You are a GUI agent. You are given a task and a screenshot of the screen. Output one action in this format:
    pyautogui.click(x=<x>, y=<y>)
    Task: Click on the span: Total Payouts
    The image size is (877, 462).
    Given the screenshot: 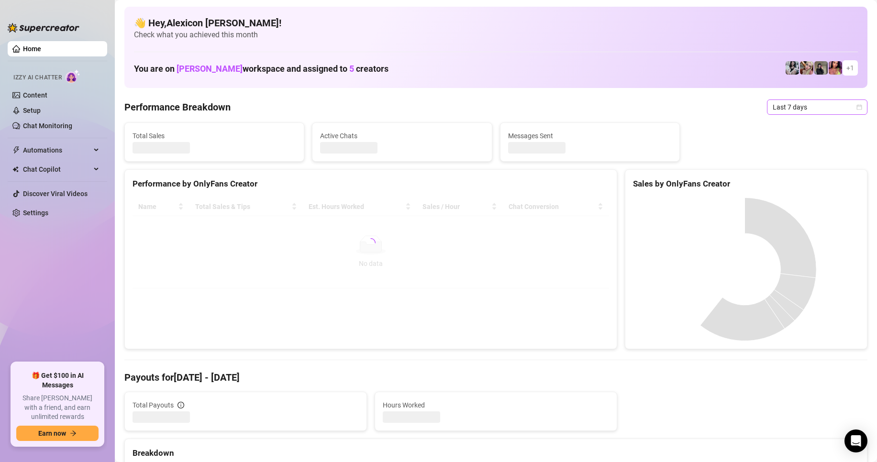 What is the action you would take?
    pyautogui.click(x=153, y=405)
    